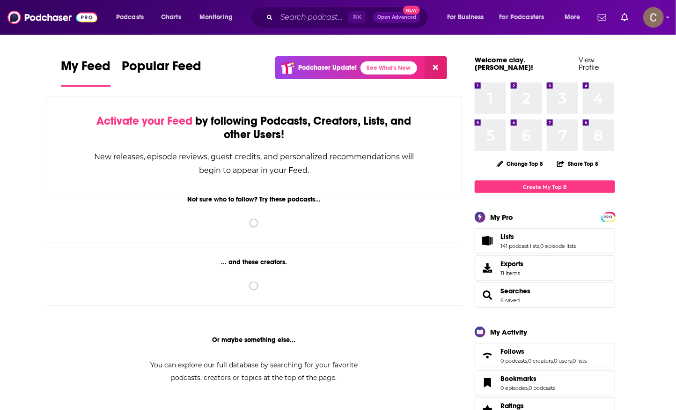 Image resolution: width=676 pixels, height=410 pixels. Describe the element at coordinates (161, 69) in the screenshot. I see `span: Popular Feed` at that location.